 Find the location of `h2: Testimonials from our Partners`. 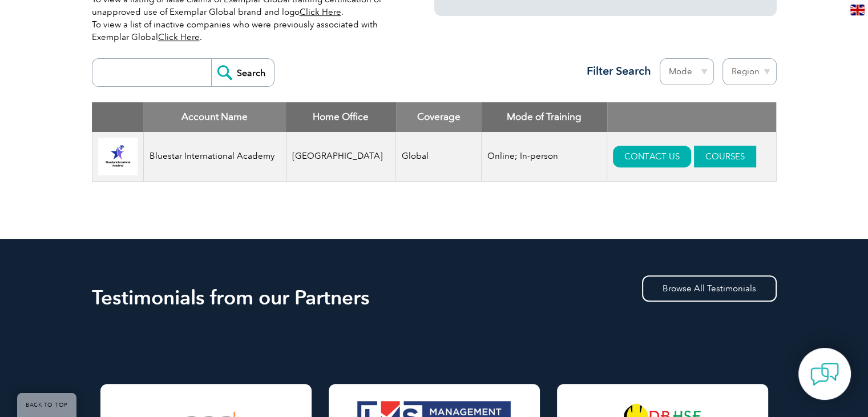

h2: Testimonials from our Partners is located at coordinates (435, 297).